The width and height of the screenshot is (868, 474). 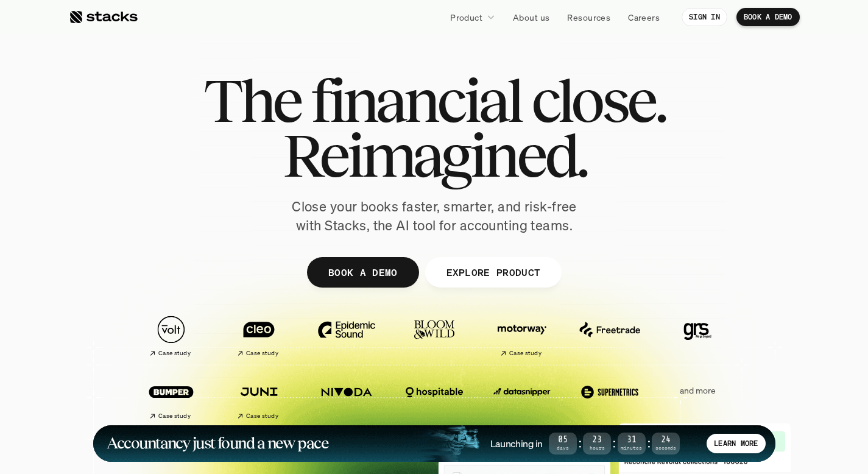 I want to click on p: Careers, so click(x=644, y=17).